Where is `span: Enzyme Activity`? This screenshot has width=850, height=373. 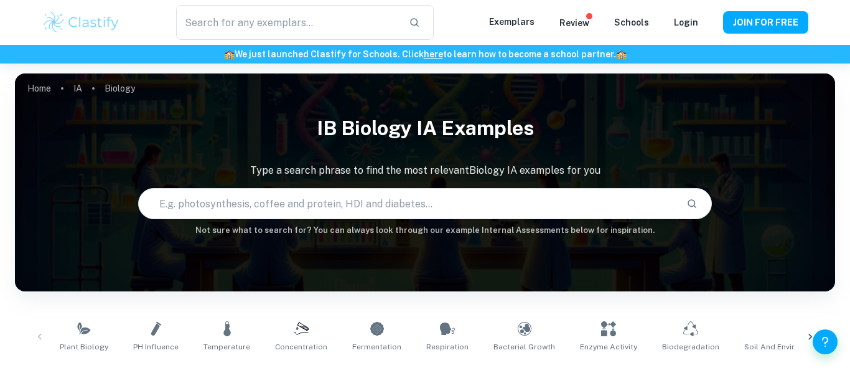
span: Enzyme Activity is located at coordinates (609, 347).